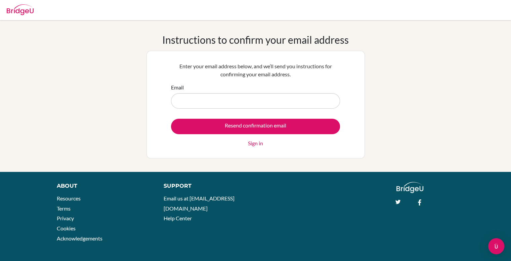  Describe the element at coordinates (256, 70) in the screenshot. I see `p: Enter your email address below, and we’ll send you instructions for confirming your email address.` at that location.